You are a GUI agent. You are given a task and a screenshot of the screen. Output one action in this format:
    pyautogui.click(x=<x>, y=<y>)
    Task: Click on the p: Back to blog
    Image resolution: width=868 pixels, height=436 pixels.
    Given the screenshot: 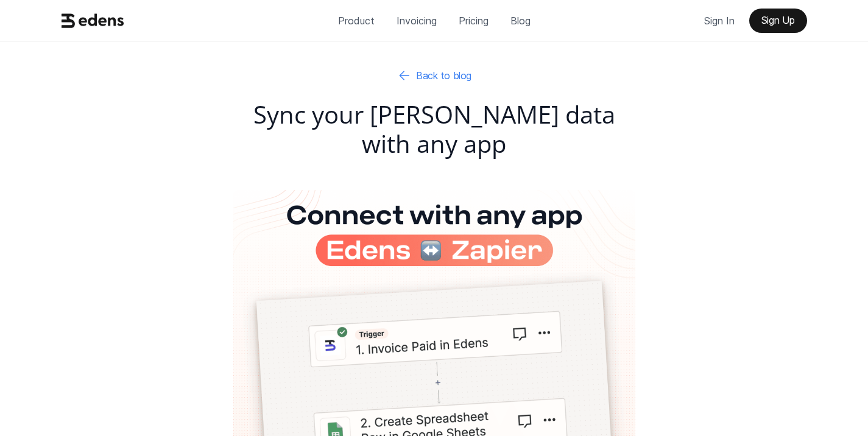 What is the action you would take?
    pyautogui.click(x=443, y=76)
    